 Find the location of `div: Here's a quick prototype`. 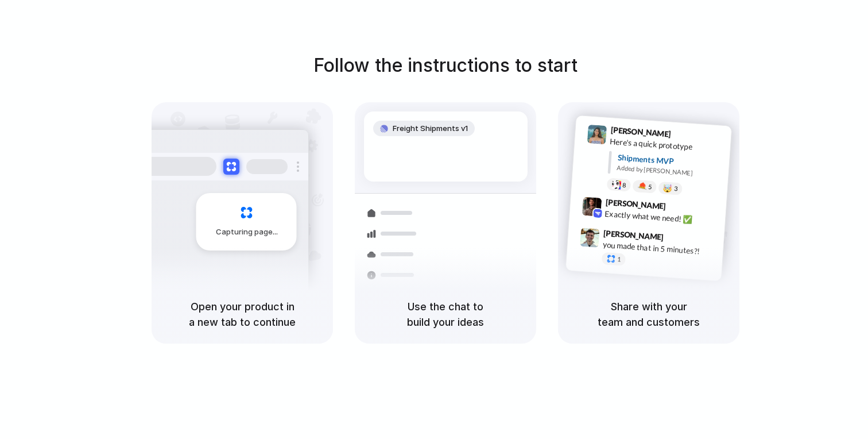

div: Here's a quick prototype is located at coordinates (667, 144).